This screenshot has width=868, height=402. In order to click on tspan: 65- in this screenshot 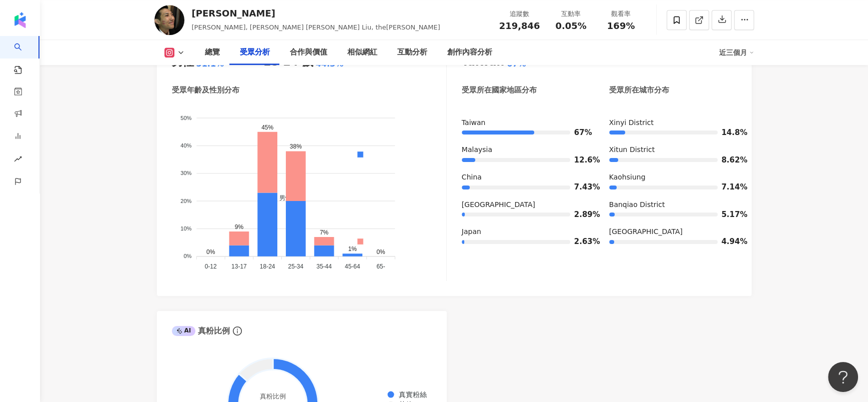, I will do `click(380, 266)`.